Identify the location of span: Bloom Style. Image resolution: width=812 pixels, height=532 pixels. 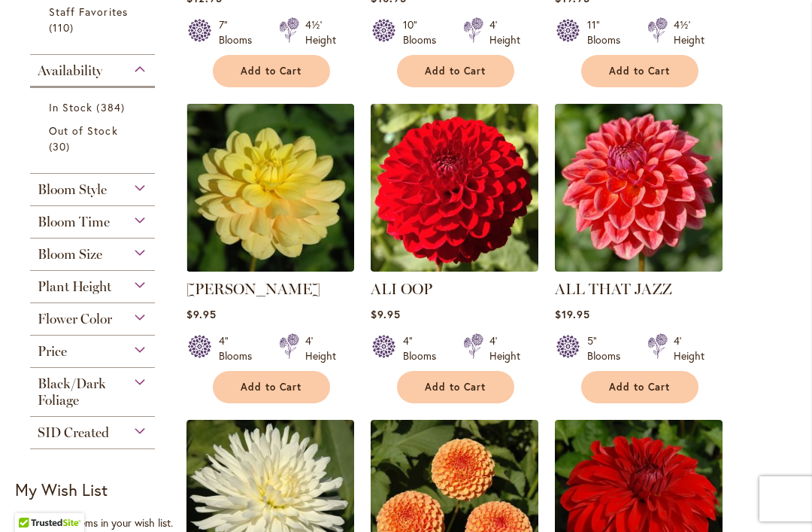
(72, 190).